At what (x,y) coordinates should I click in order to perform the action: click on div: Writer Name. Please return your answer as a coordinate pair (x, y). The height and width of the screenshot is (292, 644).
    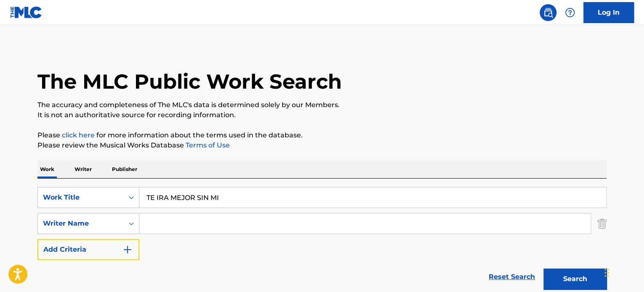
    Looking at the image, I should click on (81, 224).